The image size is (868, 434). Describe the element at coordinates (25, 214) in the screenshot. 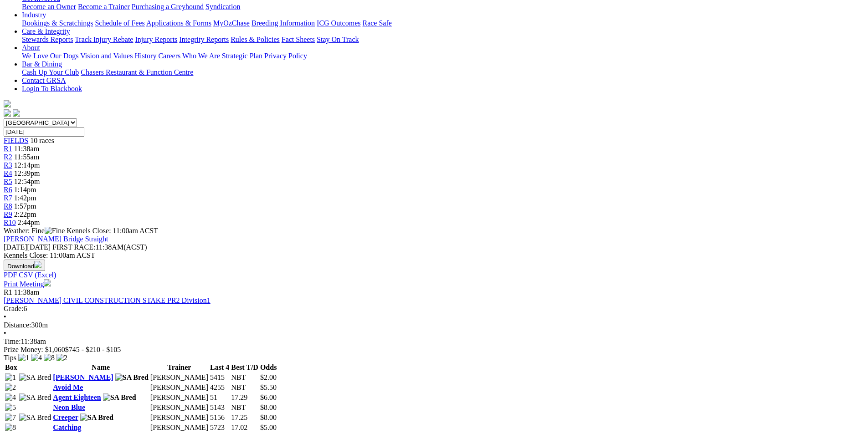

I see `span: 2:22pm` at that location.